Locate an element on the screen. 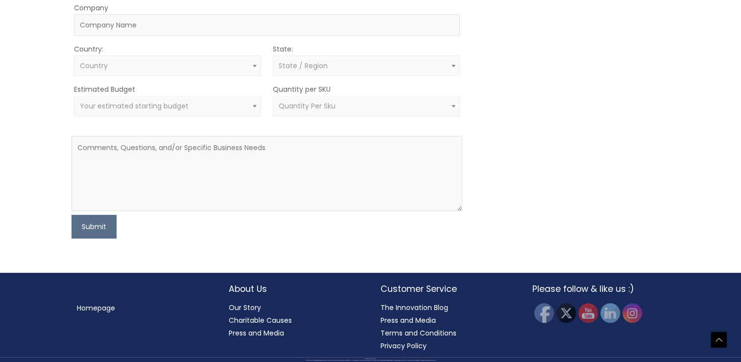 This screenshot has width=741, height=362. label: Quantity per SKU is located at coordinates (302, 89).